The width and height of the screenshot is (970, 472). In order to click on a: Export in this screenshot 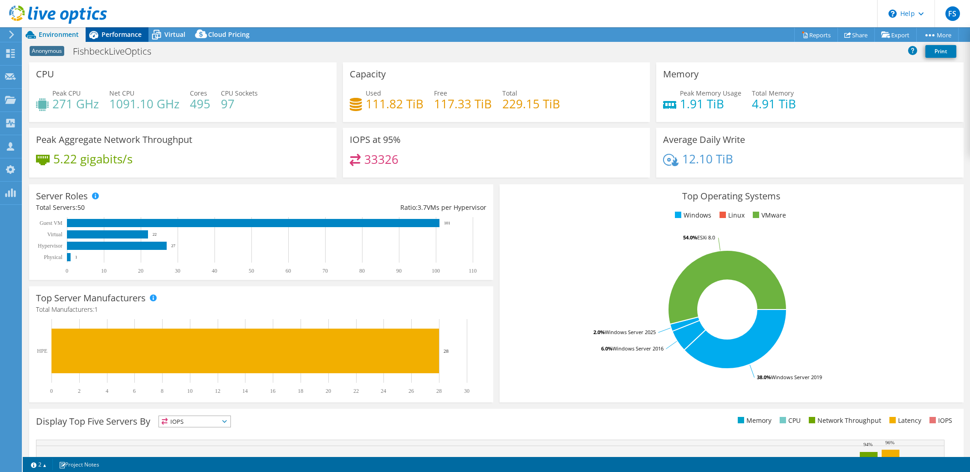, I will do `click(895, 35)`.